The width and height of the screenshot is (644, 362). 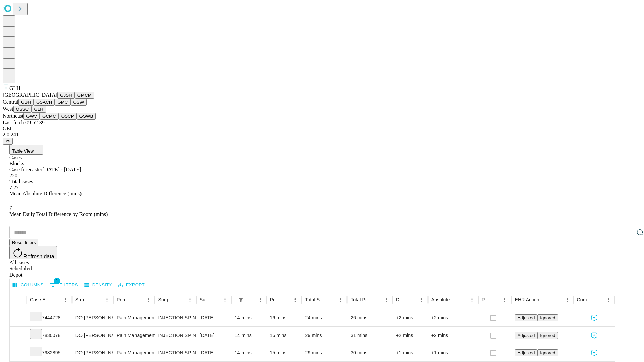 I want to click on button: GSWB, so click(x=86, y=116).